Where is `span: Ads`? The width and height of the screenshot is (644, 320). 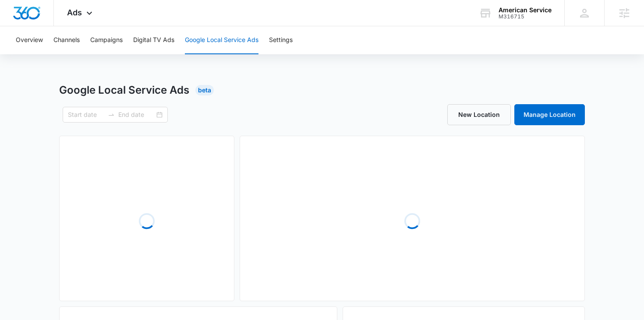
span: Ads is located at coordinates (74, 12).